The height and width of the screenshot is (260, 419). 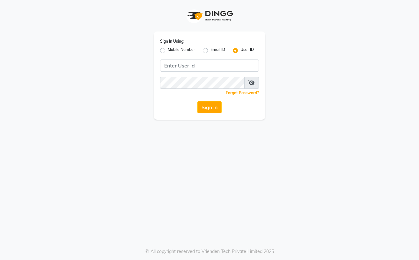 I want to click on label: Email ID, so click(x=218, y=51).